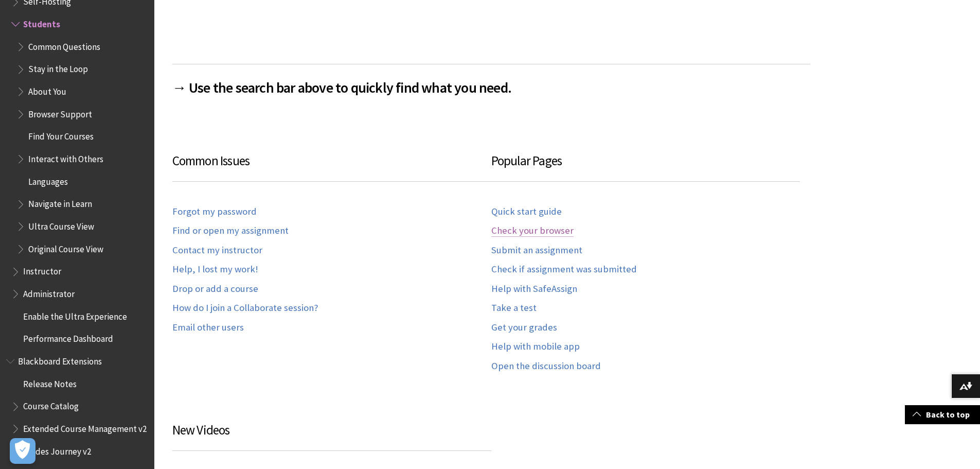 This screenshot has width=980, height=469. Describe the element at coordinates (230, 230) in the screenshot. I see `a: Find or open my assignment` at that location.